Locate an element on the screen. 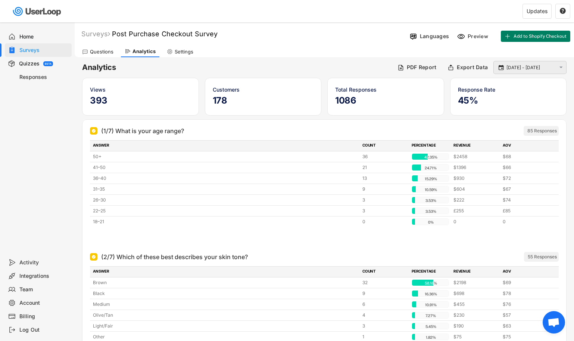 This screenshot has width=574, height=341. div: Log Out is located at coordinates (44, 329).